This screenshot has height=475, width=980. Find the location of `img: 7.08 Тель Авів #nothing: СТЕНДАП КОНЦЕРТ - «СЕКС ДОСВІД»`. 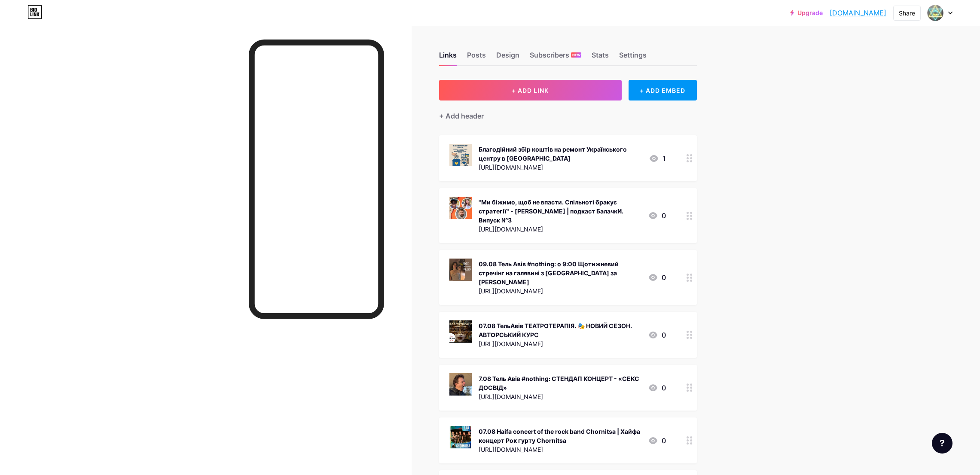

img: 7.08 Тель Авів #nothing: СТЕНДАП КОНЦЕРТ - «СЕКС ДОСВІД» is located at coordinates (461, 384).